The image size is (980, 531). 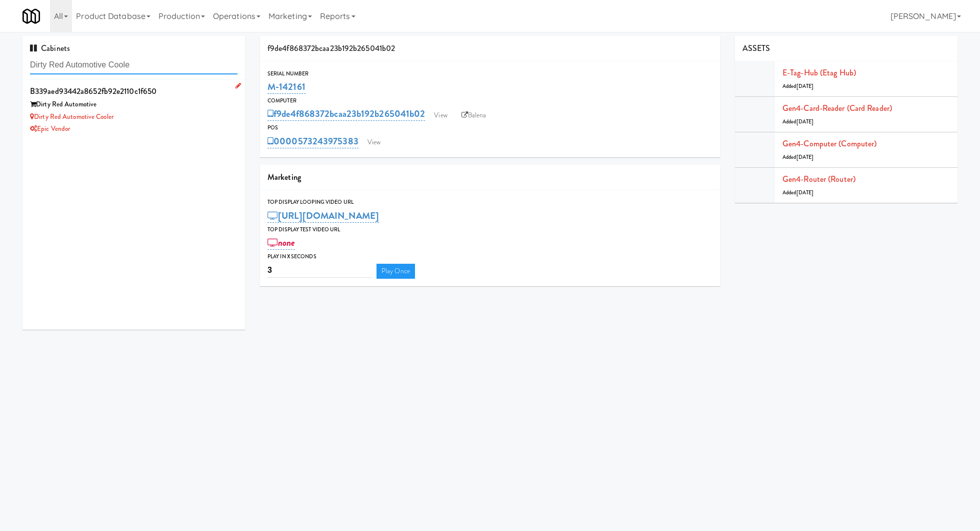 I want to click on input: Search cabinets, so click(x=134, y=65).